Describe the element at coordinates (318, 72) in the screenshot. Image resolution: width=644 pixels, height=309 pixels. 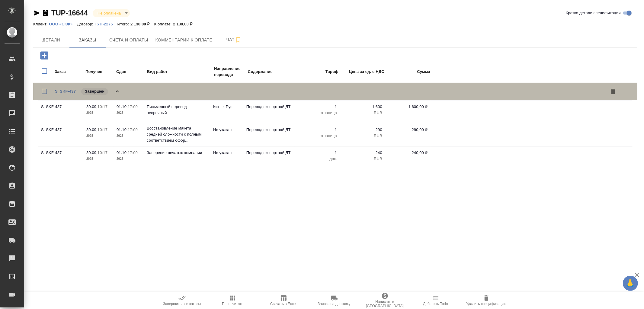
I see `td: Тариф` at that location.